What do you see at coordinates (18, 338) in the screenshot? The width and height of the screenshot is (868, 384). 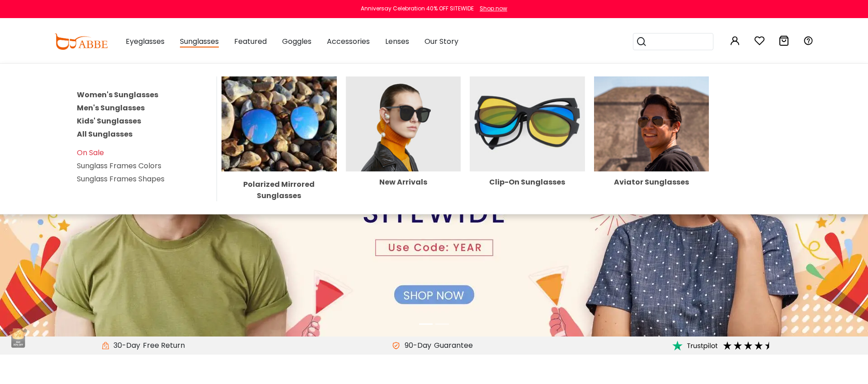 I see `img: mini welcome offer` at bounding box center [18, 338].